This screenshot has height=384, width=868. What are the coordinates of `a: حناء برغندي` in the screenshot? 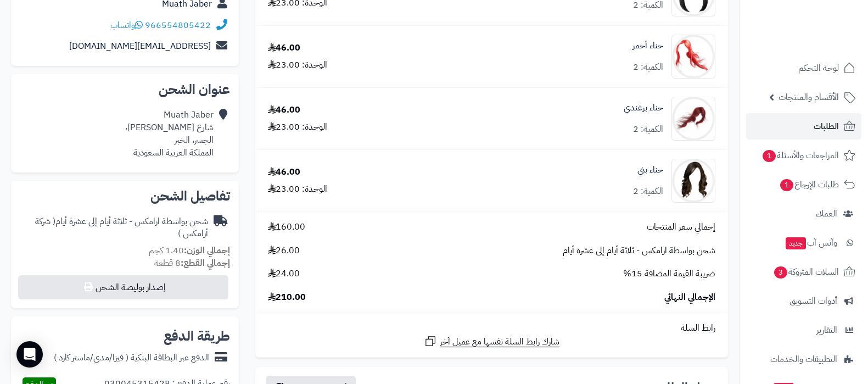 It's located at (643, 108).